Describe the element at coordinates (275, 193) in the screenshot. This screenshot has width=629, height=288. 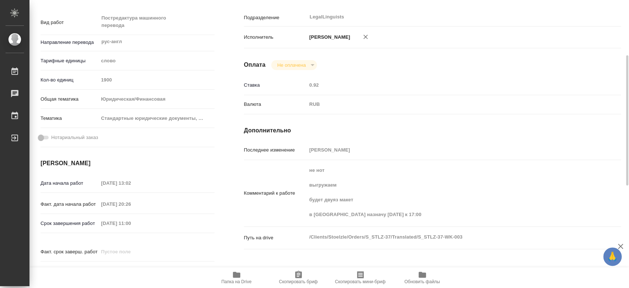
I see `p: Комментарий к работе` at that location.